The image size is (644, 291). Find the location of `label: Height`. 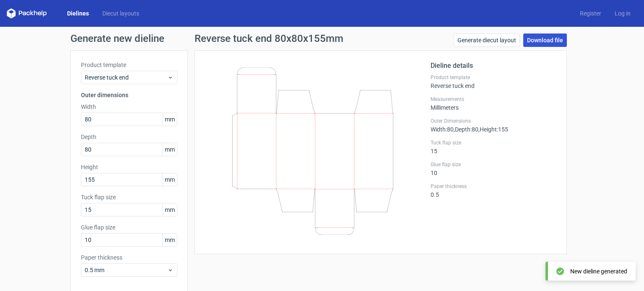

label: Height is located at coordinates (129, 167).